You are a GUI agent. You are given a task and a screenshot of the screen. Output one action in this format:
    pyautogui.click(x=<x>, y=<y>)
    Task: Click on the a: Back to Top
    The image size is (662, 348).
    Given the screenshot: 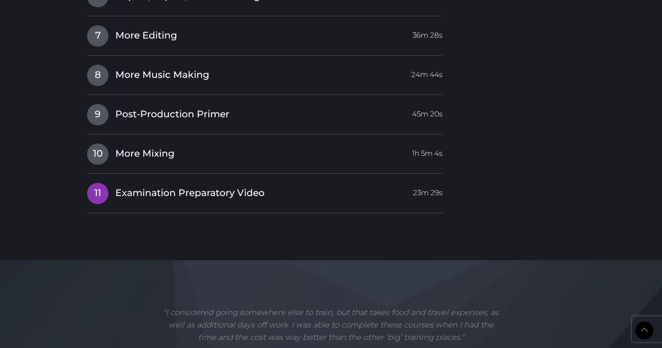 What is the action you would take?
    pyautogui.click(x=644, y=331)
    